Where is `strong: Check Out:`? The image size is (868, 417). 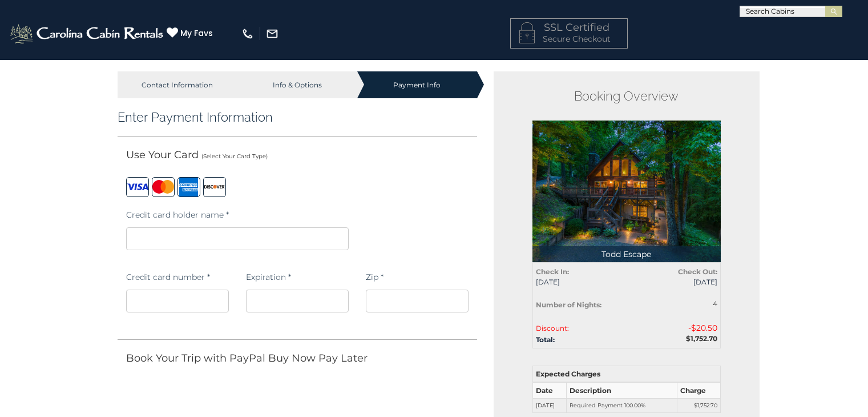 strong: Check Out: is located at coordinates (697, 272).